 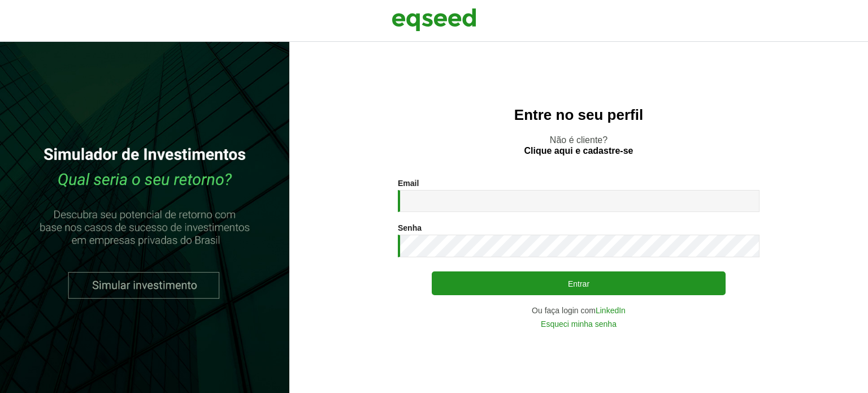 What do you see at coordinates (434, 20) in the screenshot?
I see `img: EqSeed Logo` at bounding box center [434, 20].